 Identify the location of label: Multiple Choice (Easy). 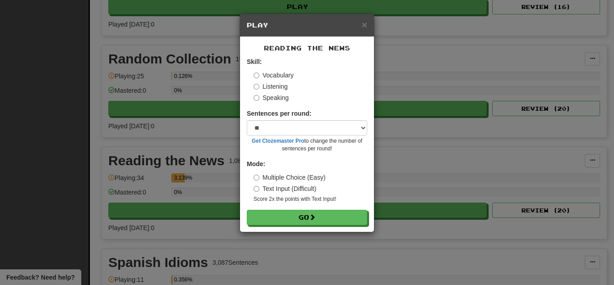
(290, 177).